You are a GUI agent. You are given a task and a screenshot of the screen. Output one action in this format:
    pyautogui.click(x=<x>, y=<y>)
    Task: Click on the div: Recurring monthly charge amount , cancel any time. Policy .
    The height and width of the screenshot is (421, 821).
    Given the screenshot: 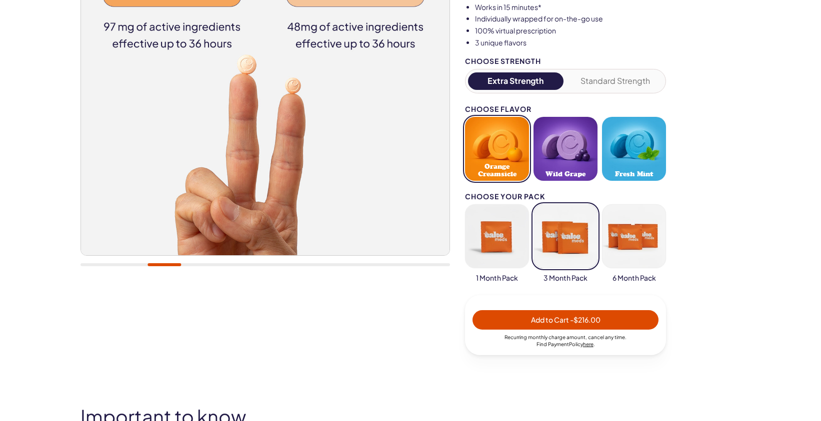 What is the action you would take?
    pyautogui.click(x=565, y=341)
    